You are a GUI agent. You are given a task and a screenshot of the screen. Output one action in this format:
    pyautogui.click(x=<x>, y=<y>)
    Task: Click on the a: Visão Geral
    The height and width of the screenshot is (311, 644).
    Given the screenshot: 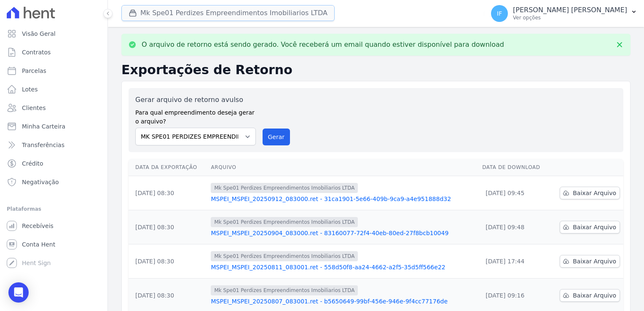 What is the action you would take?
    pyautogui.click(x=54, y=34)
    